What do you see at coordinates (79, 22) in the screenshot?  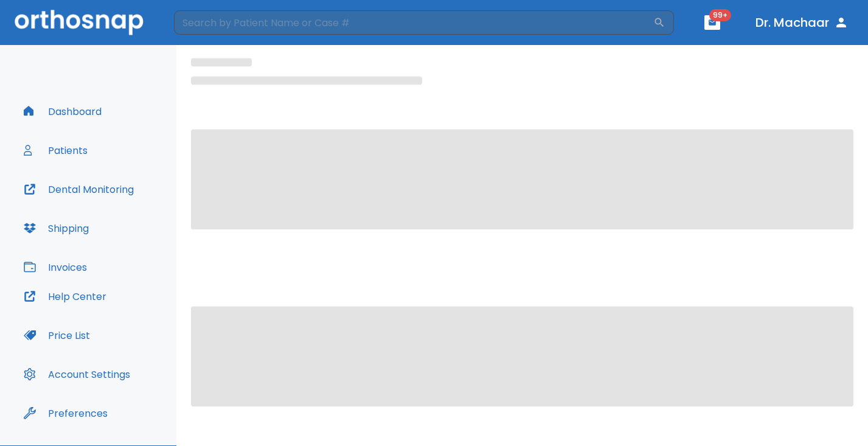 I see `img: Orthosnap` at bounding box center [79, 22].